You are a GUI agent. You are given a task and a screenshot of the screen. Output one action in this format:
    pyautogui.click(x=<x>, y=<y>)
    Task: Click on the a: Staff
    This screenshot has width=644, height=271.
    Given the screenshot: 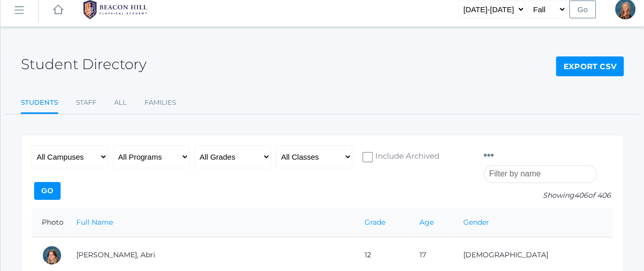 What is the action you would take?
    pyautogui.click(x=86, y=103)
    